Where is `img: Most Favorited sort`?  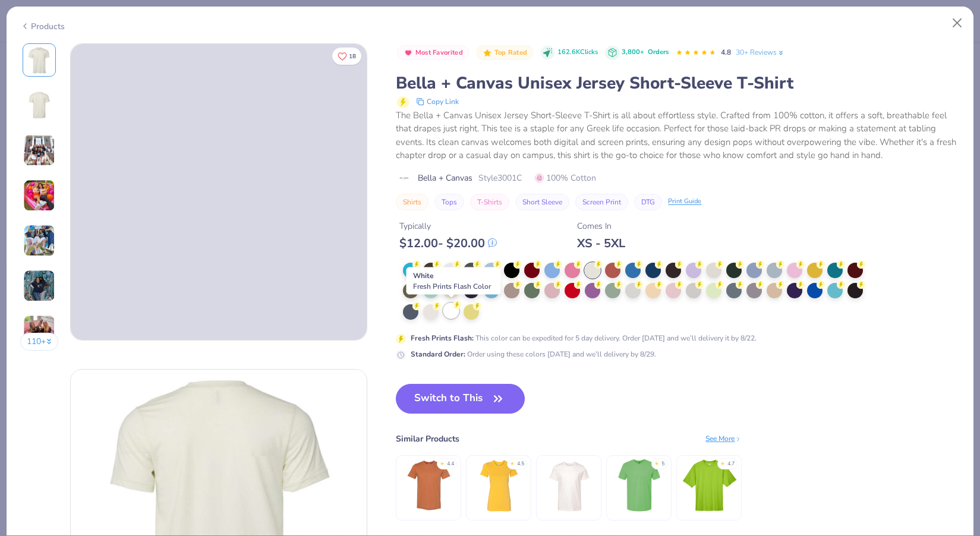 img: Most Favorited sort is located at coordinates (408, 53).